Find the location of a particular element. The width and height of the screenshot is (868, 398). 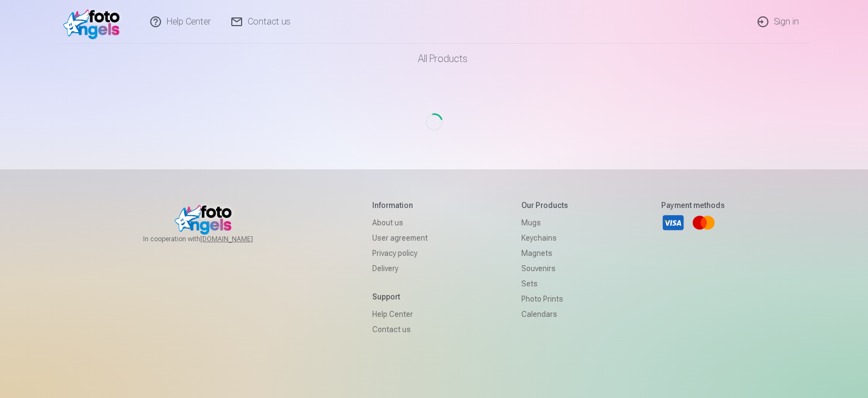

a: All products is located at coordinates (434, 59).